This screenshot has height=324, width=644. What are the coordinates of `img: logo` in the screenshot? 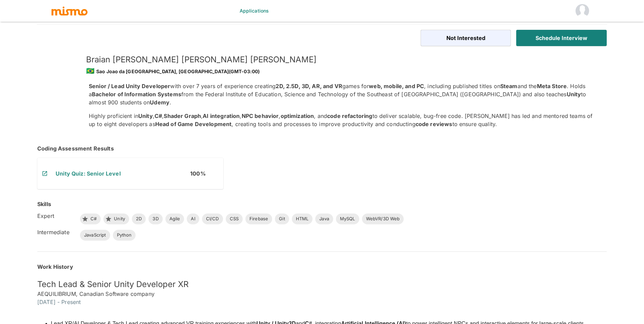 It's located at (70, 11).